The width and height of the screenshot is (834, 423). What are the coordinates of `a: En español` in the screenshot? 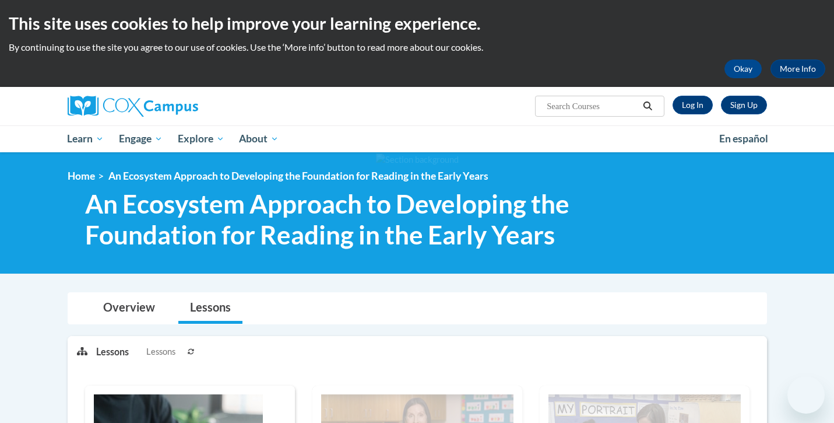 It's located at (744, 139).